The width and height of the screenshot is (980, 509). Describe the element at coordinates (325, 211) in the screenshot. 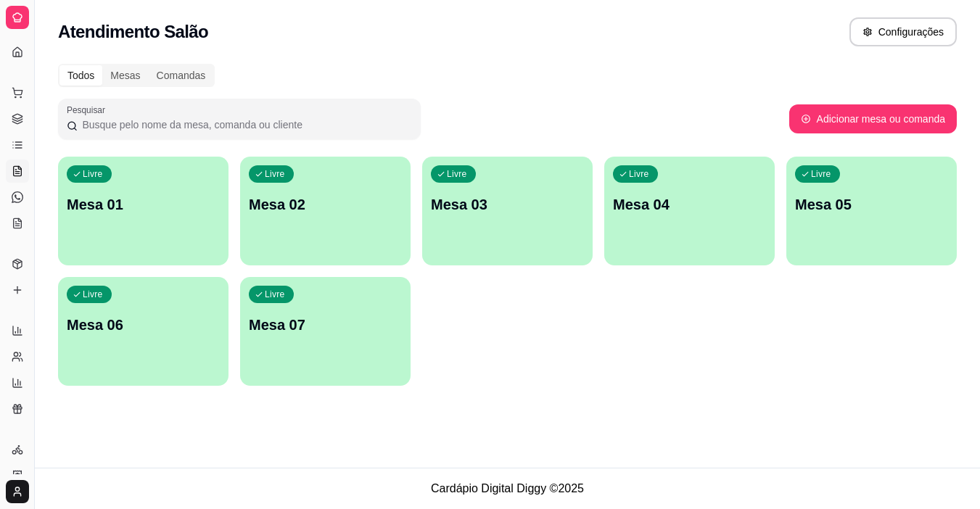

I see `button: LivreMesa 02` at that location.